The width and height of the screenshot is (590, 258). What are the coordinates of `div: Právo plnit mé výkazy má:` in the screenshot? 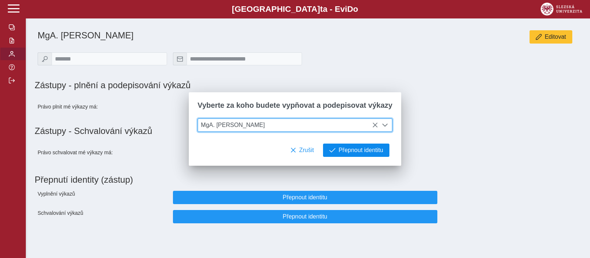 It's located at (102, 107).